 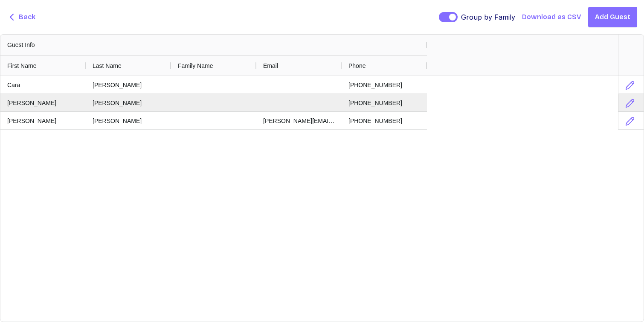 What do you see at coordinates (357, 66) in the screenshot?
I see `span: Phone` at bounding box center [357, 66].